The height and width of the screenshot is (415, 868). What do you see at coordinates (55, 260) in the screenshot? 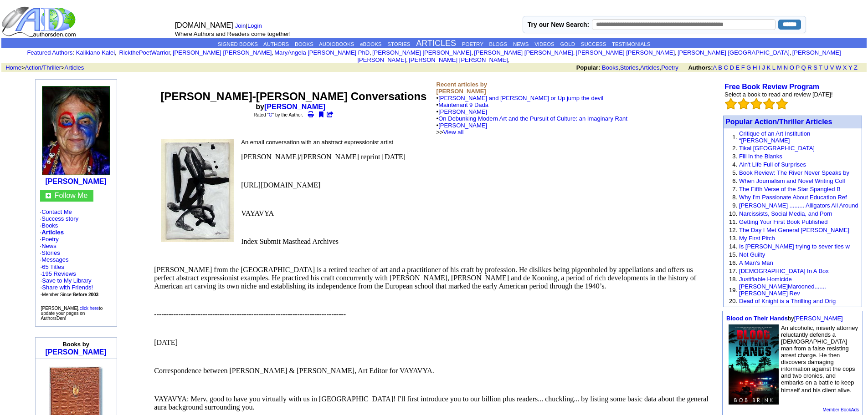
I see `a: Messages` at bounding box center [55, 260].